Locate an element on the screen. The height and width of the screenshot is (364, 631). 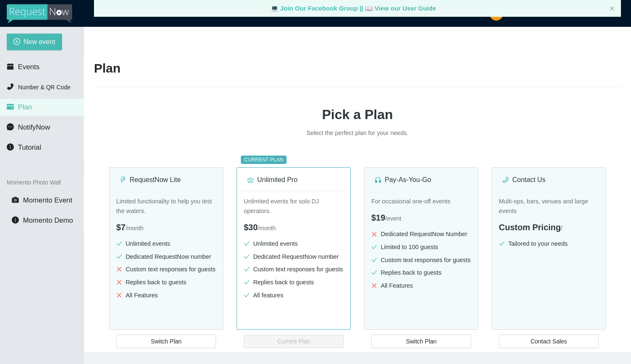
a: laptop View our User Guide is located at coordinates (401, 8).